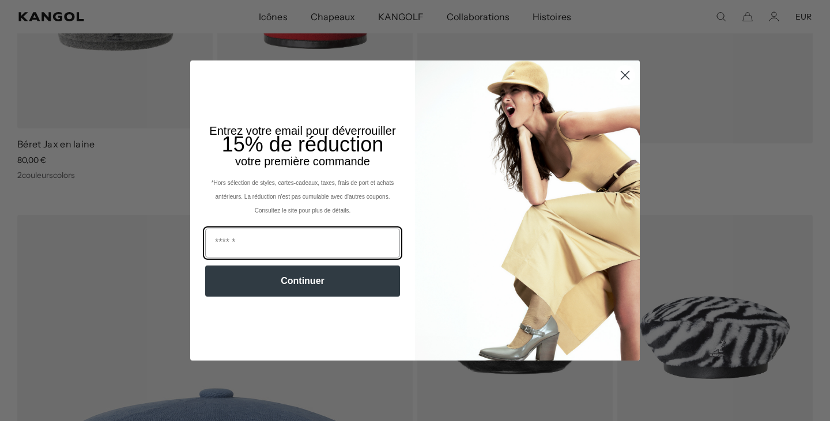 This screenshot has width=830, height=421. Describe the element at coordinates (624, 75) in the screenshot. I see `button: Fermer la boîte de dialogue` at that location.